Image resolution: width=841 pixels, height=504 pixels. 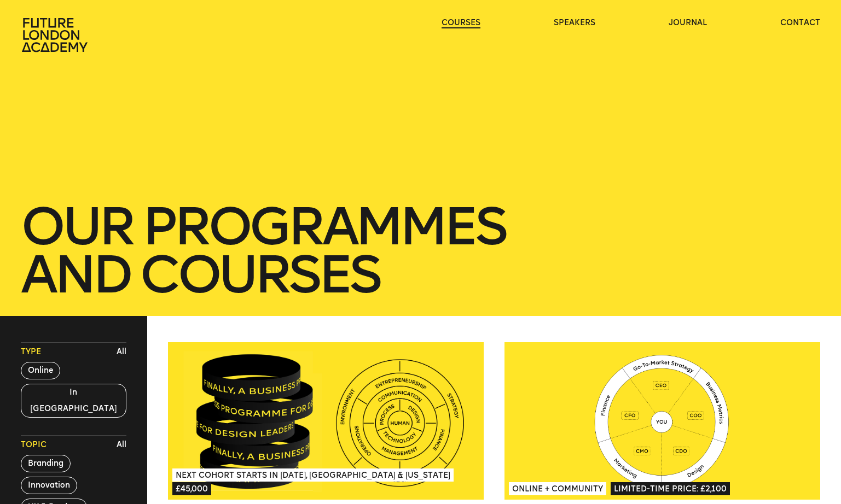 I want to click on a: journal, so click(x=688, y=23).